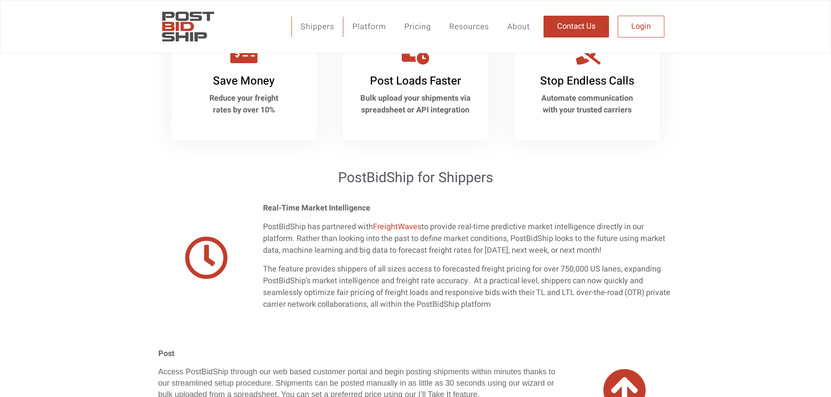  I want to click on b: rates by over 10%, so click(244, 110).